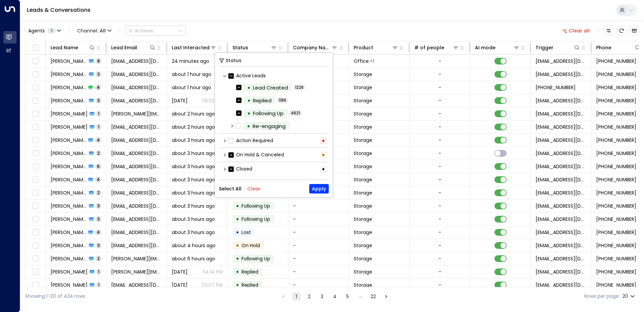 Image resolution: width=644 pixels, height=312 pixels. Describe the element at coordinates (485, 47) in the screenshot. I see `div: AI mode` at that location.